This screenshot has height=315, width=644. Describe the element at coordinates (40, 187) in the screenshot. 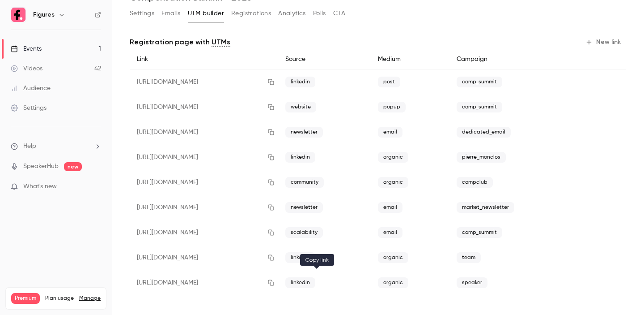

I see `span: What's new` at that location.